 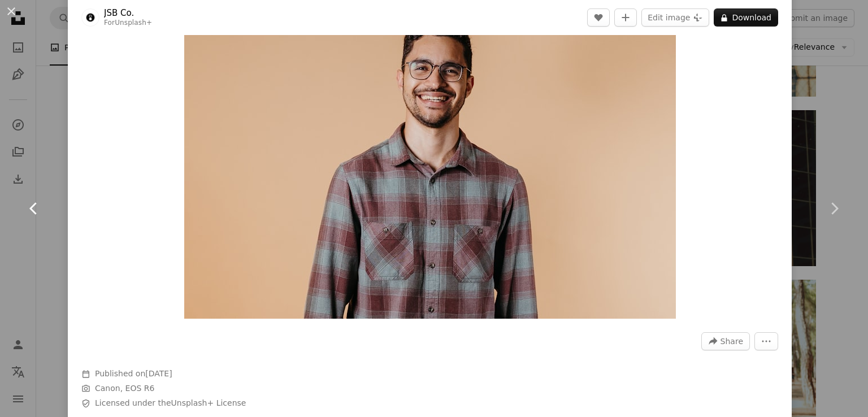 I want to click on button: Edit image, so click(x=675, y=17).